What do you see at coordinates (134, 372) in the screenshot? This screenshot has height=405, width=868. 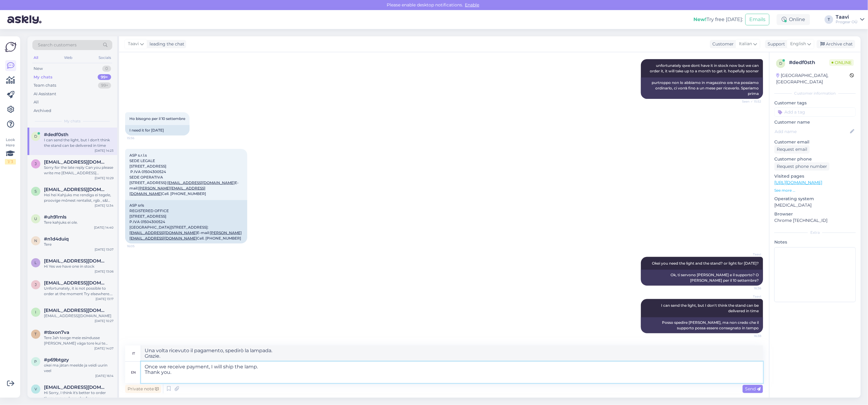 I see `div: en` at bounding box center [134, 372].